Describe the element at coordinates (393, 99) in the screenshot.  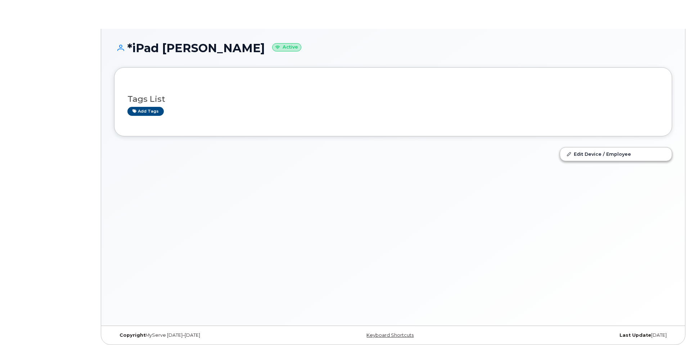
I see `h3: Tags List` at that location.